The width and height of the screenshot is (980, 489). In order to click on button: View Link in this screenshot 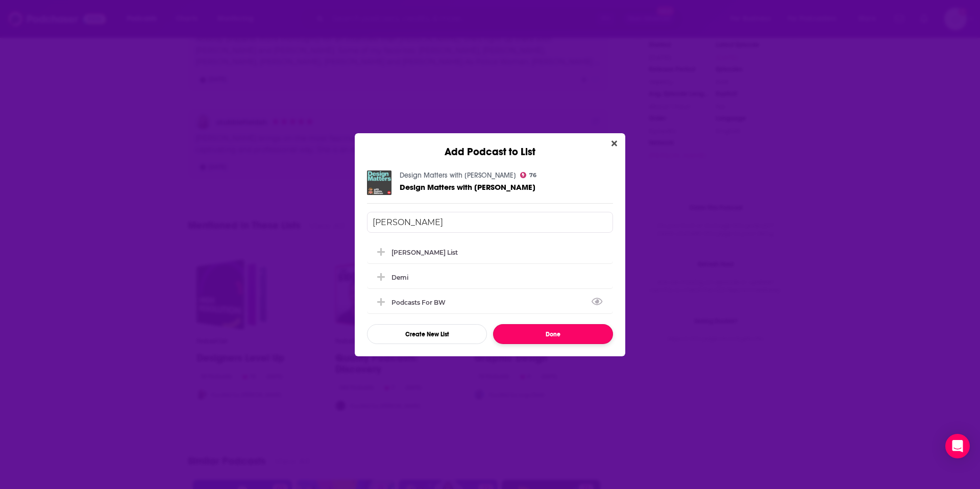, I will do `click(448, 305)`.